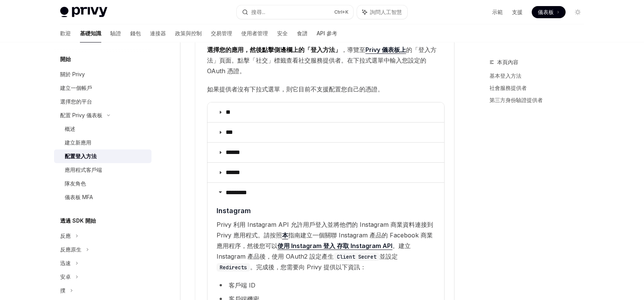  I want to click on font: 歡迎, so click(65, 33).